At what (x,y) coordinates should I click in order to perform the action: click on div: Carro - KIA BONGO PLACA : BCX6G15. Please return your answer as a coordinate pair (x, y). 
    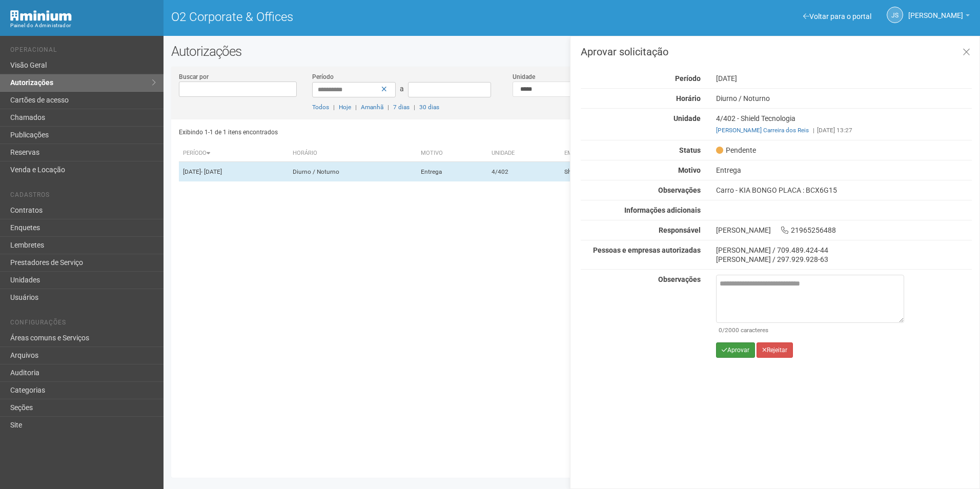
    Looking at the image, I should click on (843, 190).